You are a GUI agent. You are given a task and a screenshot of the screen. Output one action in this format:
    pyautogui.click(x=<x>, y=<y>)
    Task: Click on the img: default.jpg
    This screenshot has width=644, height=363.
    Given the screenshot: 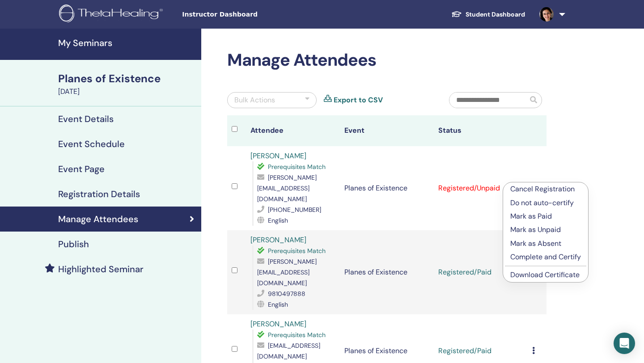 What is the action you would take?
    pyautogui.click(x=546, y=14)
    